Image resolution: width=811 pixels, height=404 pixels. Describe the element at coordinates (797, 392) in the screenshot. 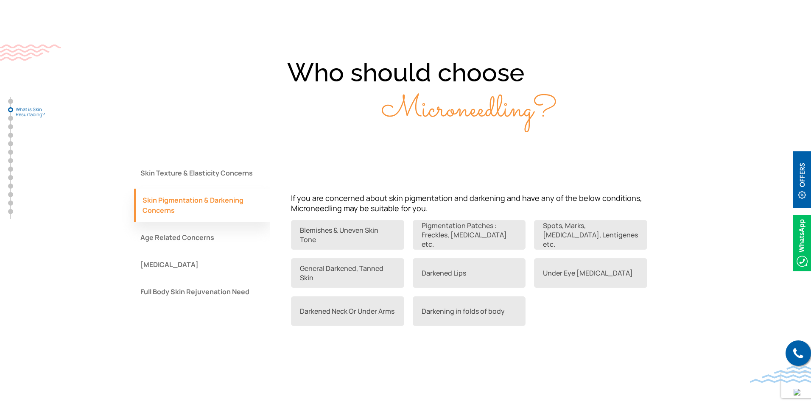

I see `img: up-blue-arrow.svg` at that location.